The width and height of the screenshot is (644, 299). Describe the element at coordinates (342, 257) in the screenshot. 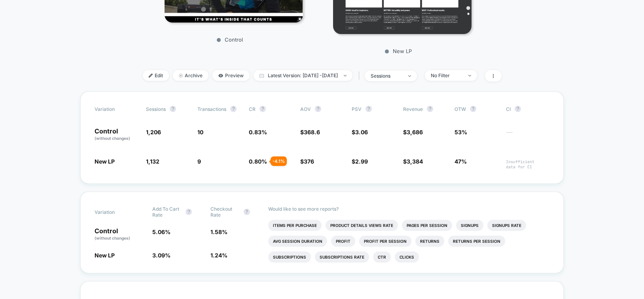

I see `li: Subscriptions Rate` at that location.